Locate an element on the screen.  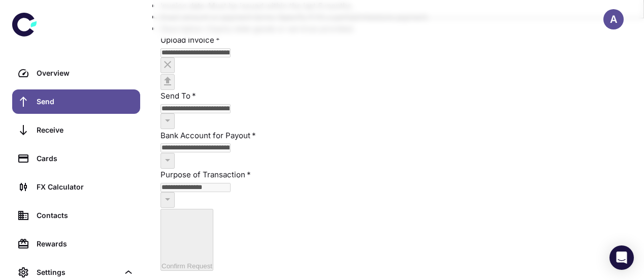
div: Rewards is located at coordinates (85, 244).